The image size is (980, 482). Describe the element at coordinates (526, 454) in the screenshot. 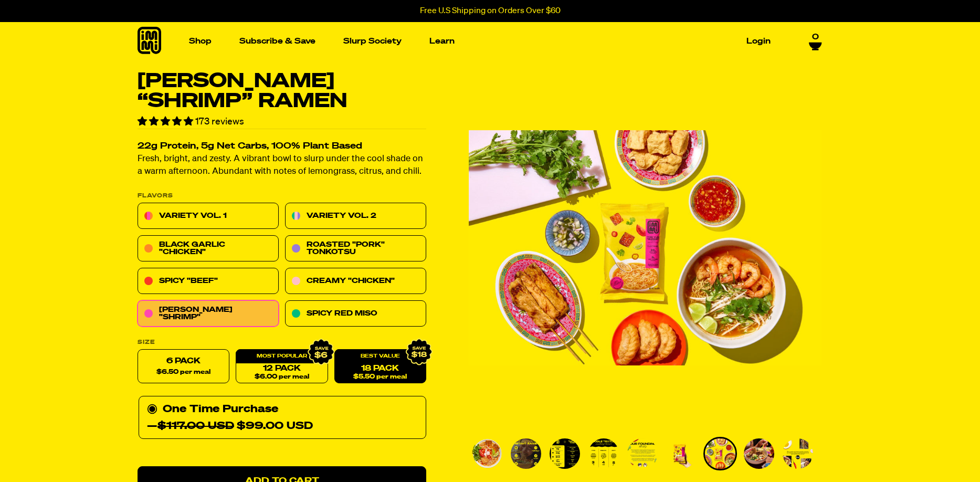

I see `li: Go to slide 2` at that location.